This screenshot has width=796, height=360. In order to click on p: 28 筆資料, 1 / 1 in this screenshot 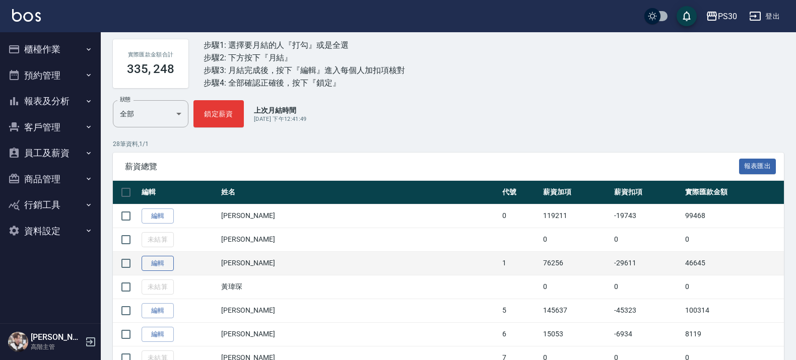, I will do `click(448, 144)`.